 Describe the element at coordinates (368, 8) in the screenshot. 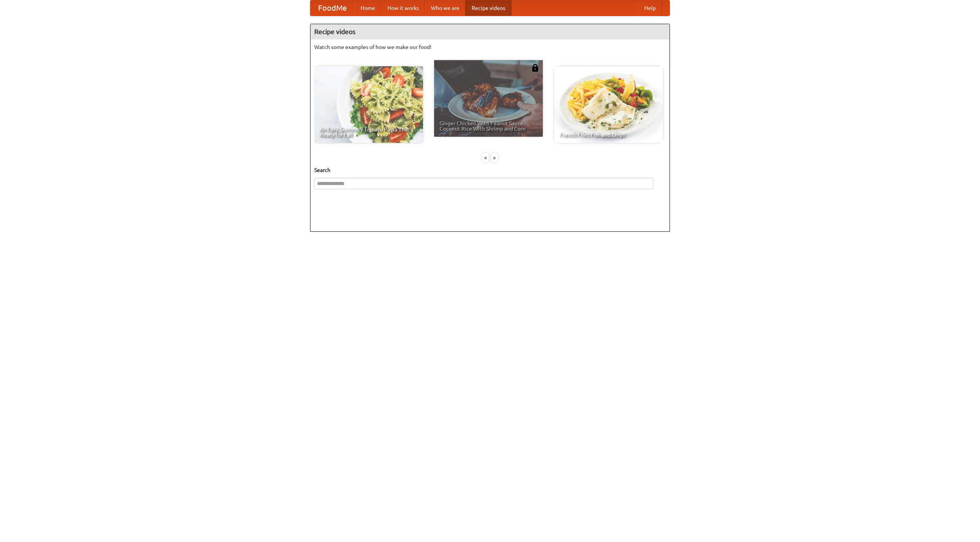

I see `a: Home` at that location.